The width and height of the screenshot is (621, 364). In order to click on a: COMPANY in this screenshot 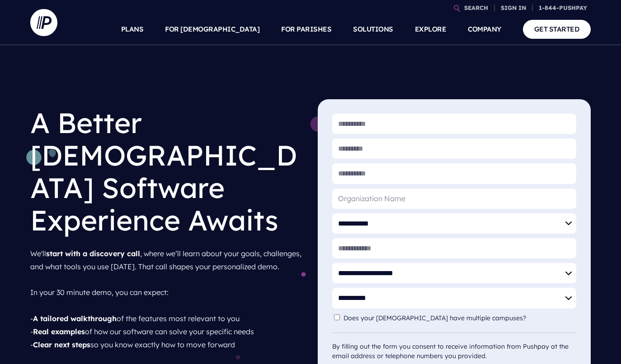, I will do `click(484, 30)`.